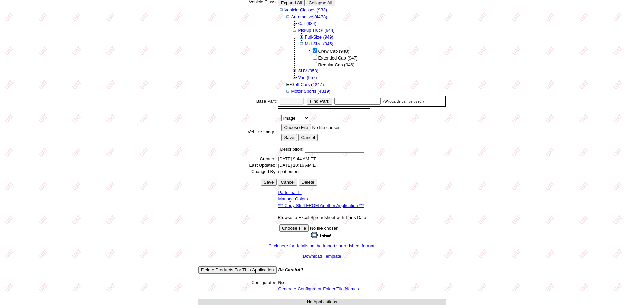 This screenshot has width=644, height=308. I want to click on img: Expand Golf Cars (4247), so click(288, 84).